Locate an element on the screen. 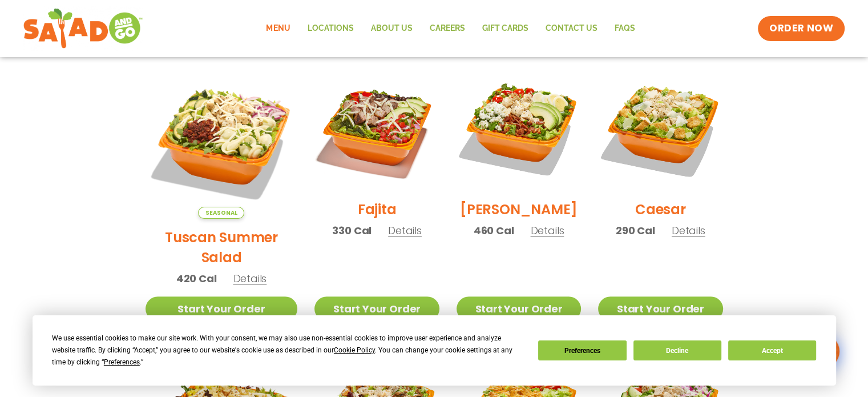 Image resolution: width=868 pixels, height=397 pixels. span: 420 Cal is located at coordinates (196, 278).